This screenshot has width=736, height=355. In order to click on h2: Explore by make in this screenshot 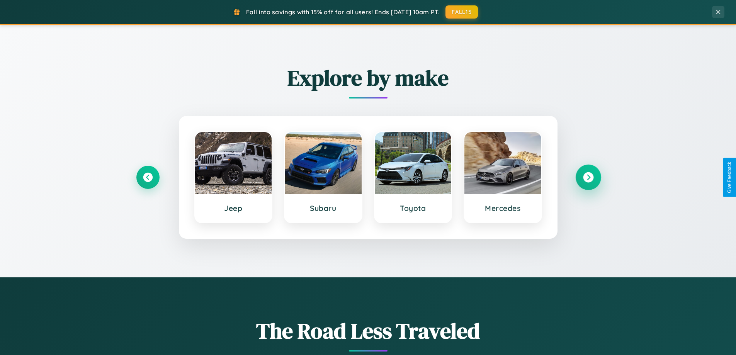, I will do `click(368, 78)`.